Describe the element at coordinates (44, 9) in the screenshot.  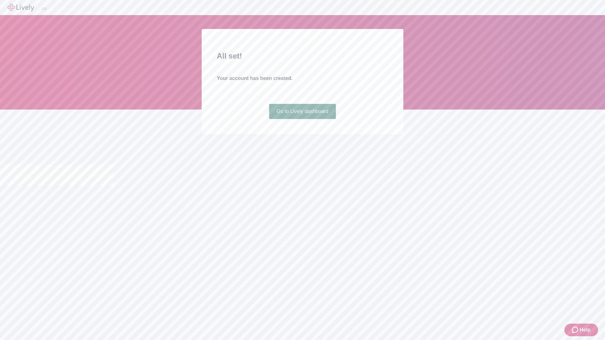
I see `button: Log out` at that location.